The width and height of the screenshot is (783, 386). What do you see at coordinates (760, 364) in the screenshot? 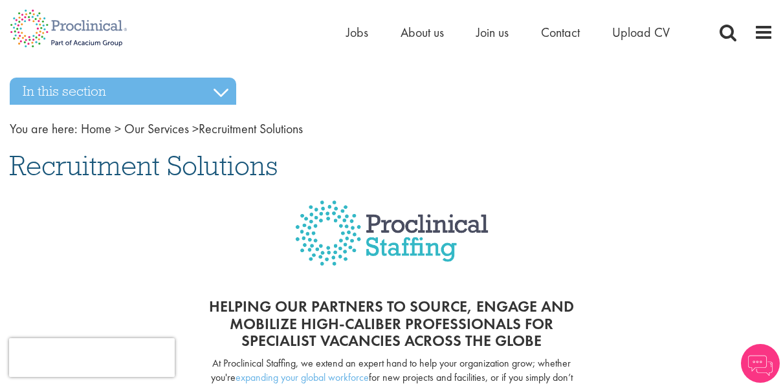
I see `img: Chatbot` at bounding box center [760, 364].